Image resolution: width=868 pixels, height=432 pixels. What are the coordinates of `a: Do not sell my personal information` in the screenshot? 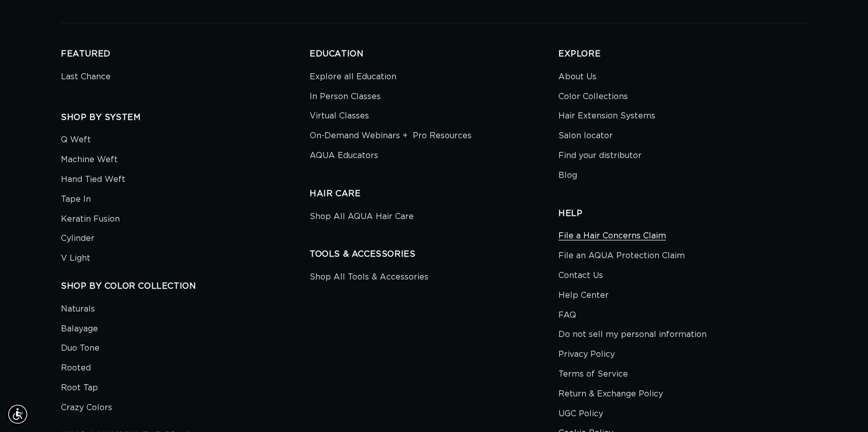 It's located at (632, 335).